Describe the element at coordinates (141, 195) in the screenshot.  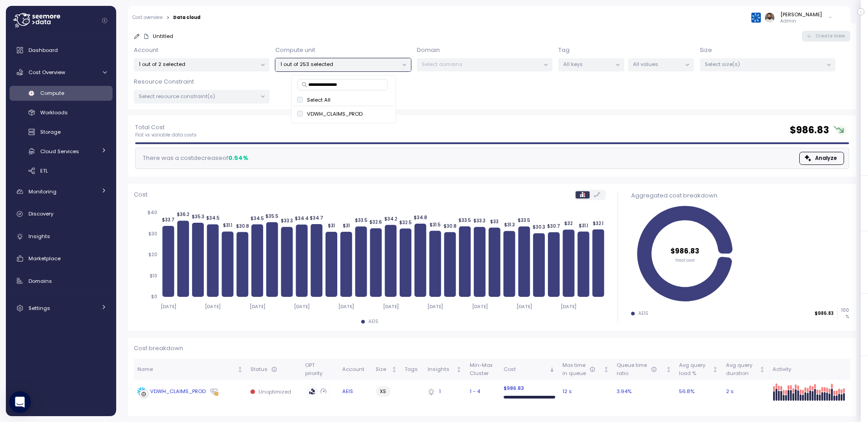
I see `p: Cost` at that location.